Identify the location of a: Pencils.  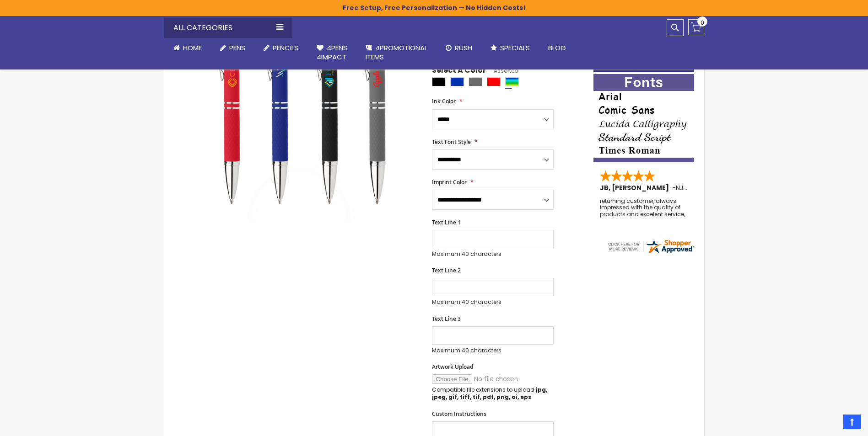
(281, 48).